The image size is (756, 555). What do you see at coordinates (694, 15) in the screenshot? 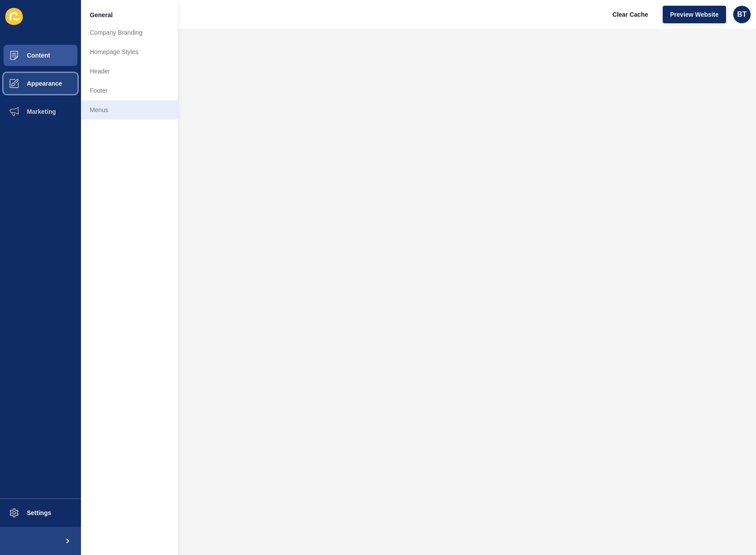
I see `button: Preview Website` at bounding box center [694, 15].